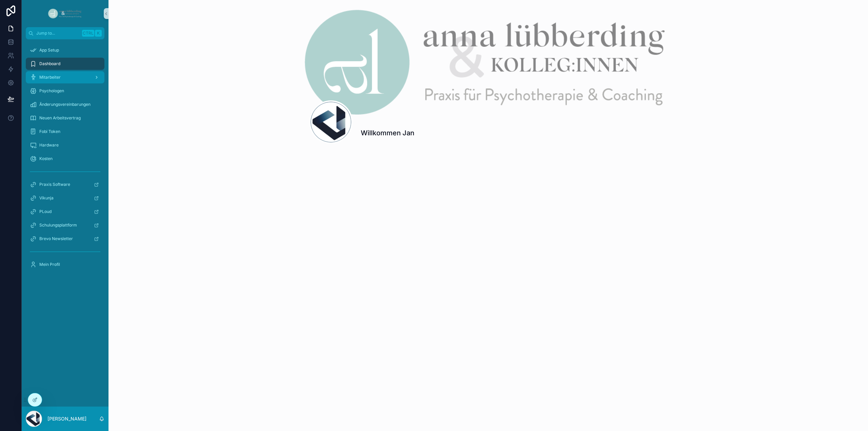 The width and height of the screenshot is (868, 431). Describe the element at coordinates (58, 225) in the screenshot. I see `span: Schulungsplattform` at that location.